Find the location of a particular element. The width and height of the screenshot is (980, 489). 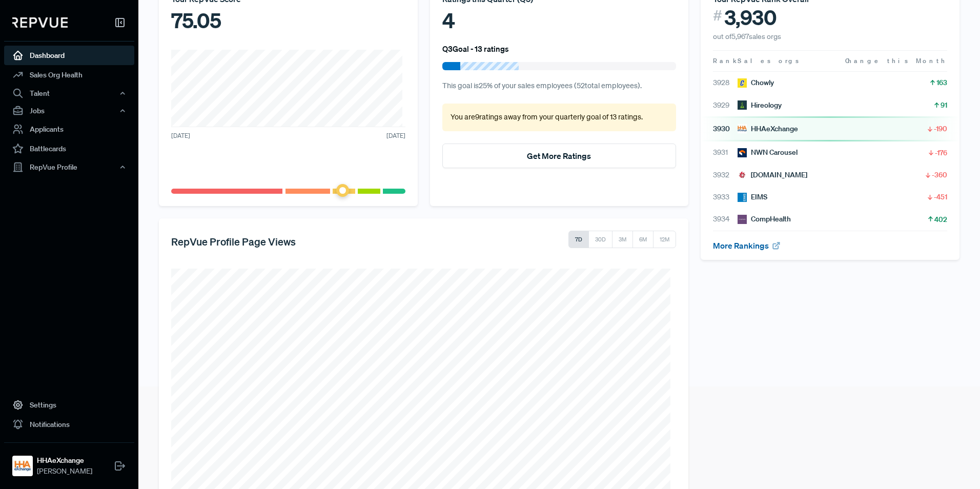

span: -451 is located at coordinates (941, 197).